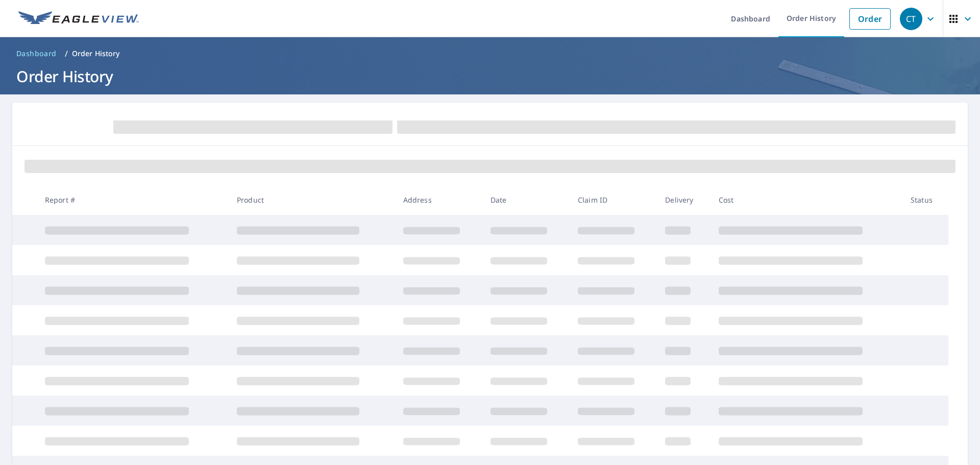 Image resolution: width=980 pixels, height=465 pixels. I want to click on span: Dashboard, so click(36, 54).